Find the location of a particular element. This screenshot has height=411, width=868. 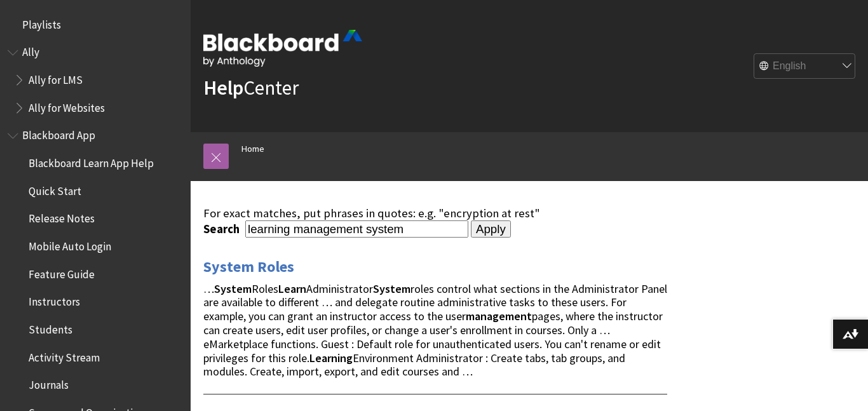

div: For exact matches, put phrases in quotes: e.g. "encryption at rest" is located at coordinates (435, 213).